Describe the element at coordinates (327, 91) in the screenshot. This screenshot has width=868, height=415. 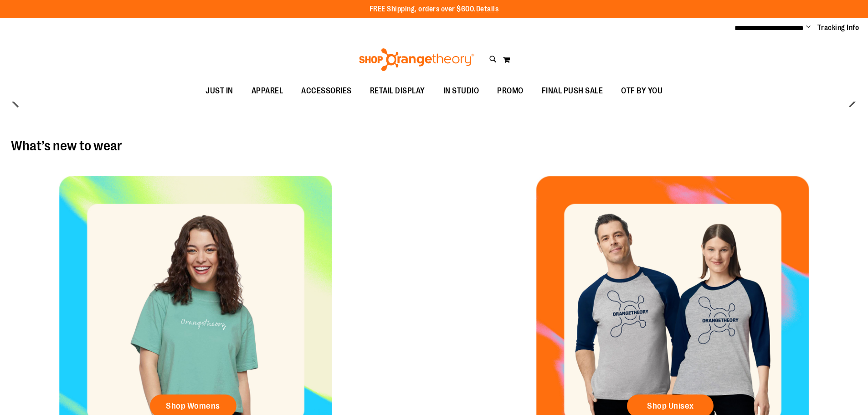
I see `span: ACCESSORIES` at that location.